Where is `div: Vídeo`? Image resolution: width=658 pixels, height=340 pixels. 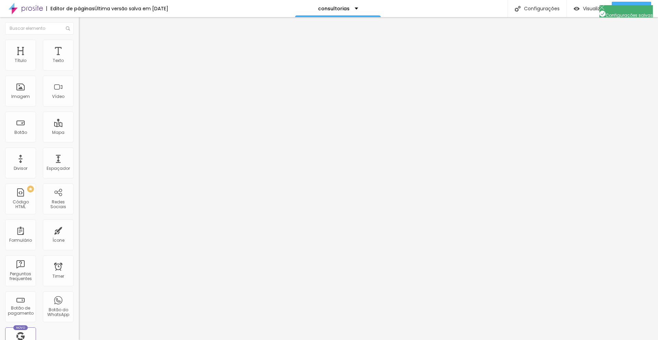
div: Vídeo is located at coordinates (58, 97).